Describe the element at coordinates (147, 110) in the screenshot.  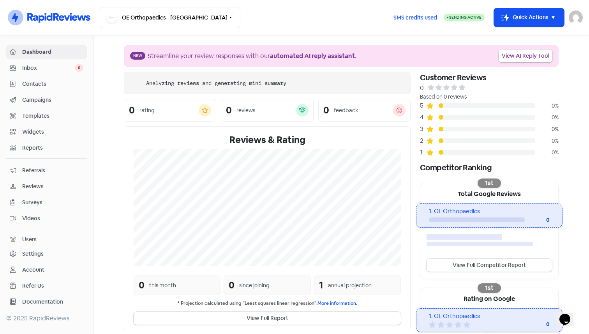
I see `div: rating` at that location.